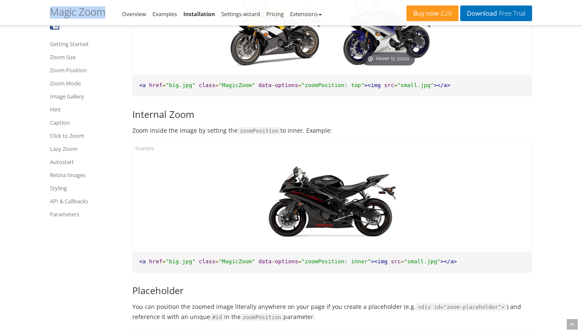 The image size is (582, 333). Describe the element at coordinates (275, 14) in the screenshot. I see `a: Pricing` at that location.